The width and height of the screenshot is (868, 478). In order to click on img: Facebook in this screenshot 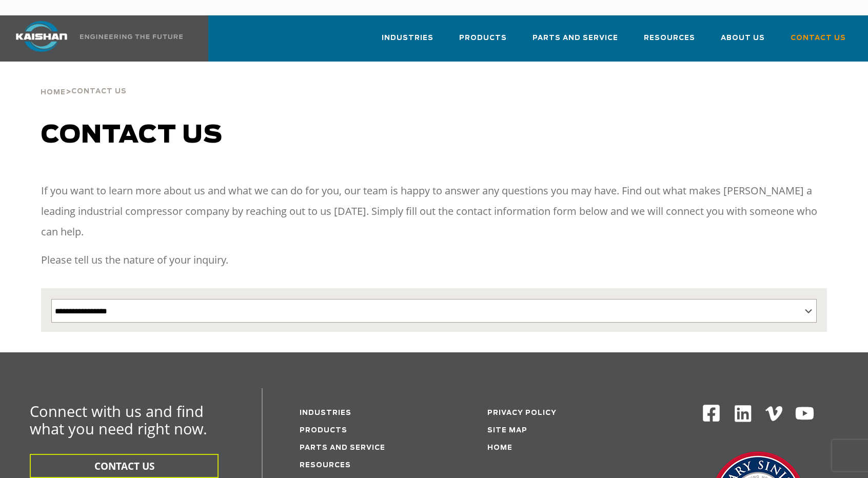, I will do `click(711, 412)`.